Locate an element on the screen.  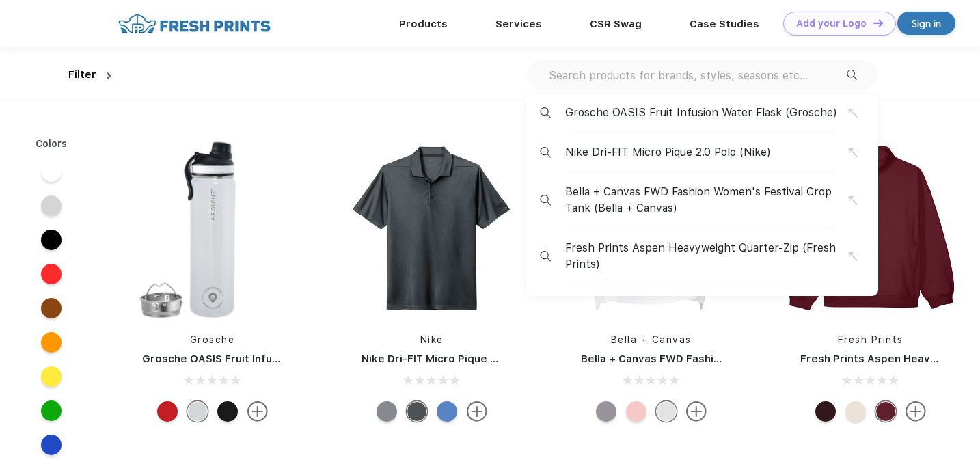
div: Flame Red is located at coordinates (167, 412).